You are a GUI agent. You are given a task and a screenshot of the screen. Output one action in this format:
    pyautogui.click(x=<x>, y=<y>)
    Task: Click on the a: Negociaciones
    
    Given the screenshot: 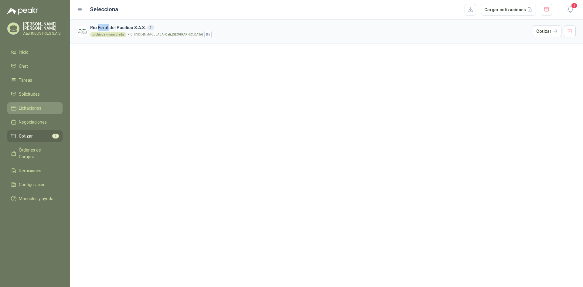 What is the action you would take?
    pyautogui.click(x=35, y=122)
    